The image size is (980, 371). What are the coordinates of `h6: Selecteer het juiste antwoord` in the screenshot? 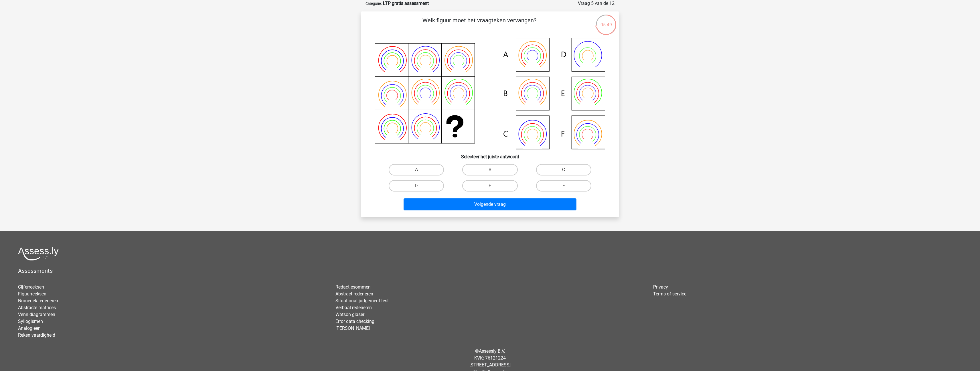 It's located at (490, 155).